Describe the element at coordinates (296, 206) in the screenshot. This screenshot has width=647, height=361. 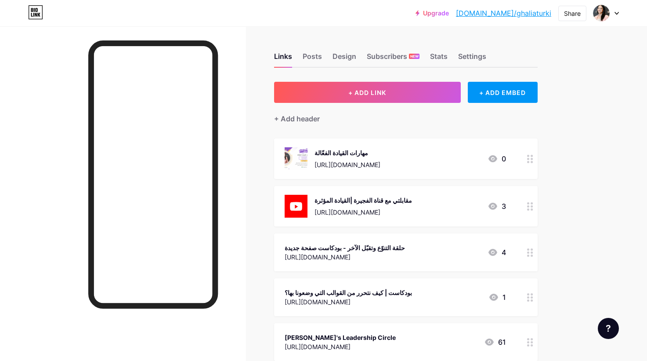
I see `img: مقابلتي مع قناة الفجيرة |القيادة المؤثرة` at that location.